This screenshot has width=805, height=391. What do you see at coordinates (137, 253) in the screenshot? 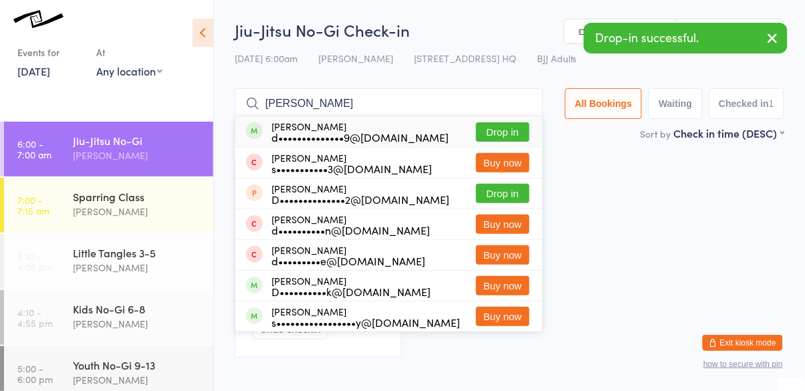
I see `div: Little Tangles 3-5` at bounding box center [137, 253].